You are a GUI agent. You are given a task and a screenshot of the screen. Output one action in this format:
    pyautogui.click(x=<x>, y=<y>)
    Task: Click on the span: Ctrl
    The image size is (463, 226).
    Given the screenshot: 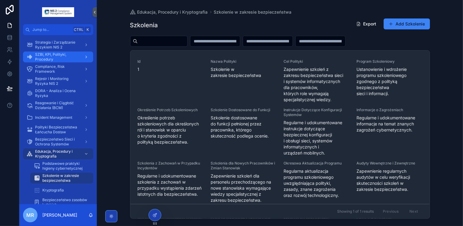 What is the action you would take?
    pyautogui.click(x=79, y=30)
    